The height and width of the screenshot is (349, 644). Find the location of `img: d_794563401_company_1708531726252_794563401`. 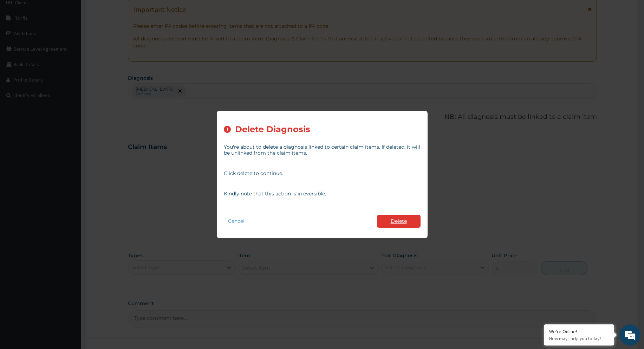

img: d_794563401_company_1708531726252_794563401 is located at coordinates (21, 44).